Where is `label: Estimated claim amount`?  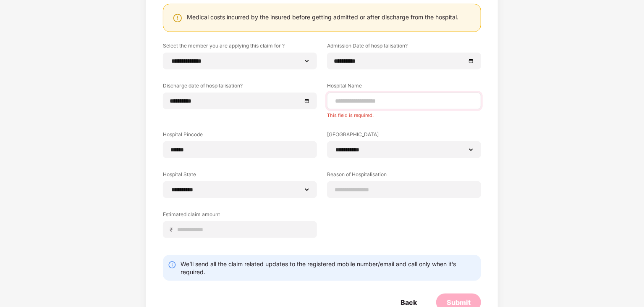
label: Estimated claim amount is located at coordinates (240, 216).